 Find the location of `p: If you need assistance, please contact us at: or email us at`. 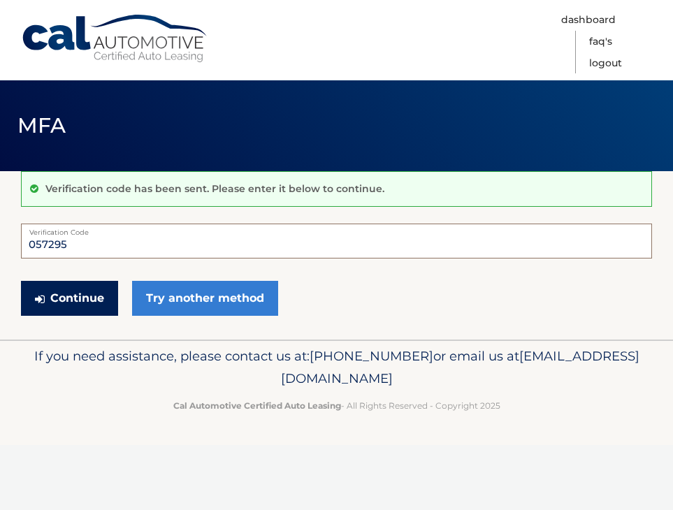

p: If you need assistance, please contact us at: or email us at is located at coordinates (336, 367).